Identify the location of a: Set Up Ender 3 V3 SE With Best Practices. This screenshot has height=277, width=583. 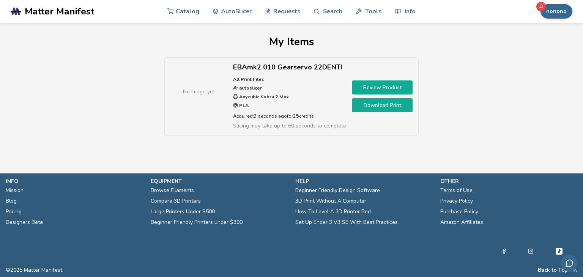
(346, 222).